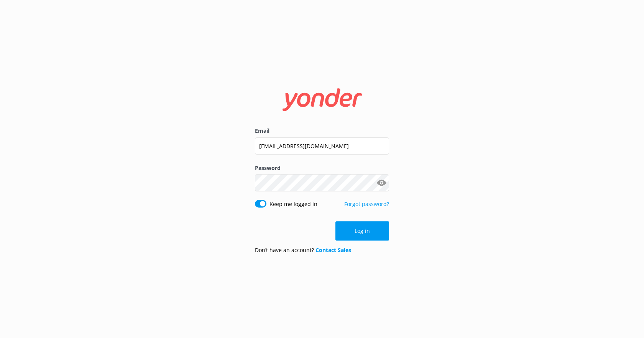 This screenshot has width=644, height=338. Describe the element at coordinates (362, 231) in the screenshot. I see `button: Log in` at that location.